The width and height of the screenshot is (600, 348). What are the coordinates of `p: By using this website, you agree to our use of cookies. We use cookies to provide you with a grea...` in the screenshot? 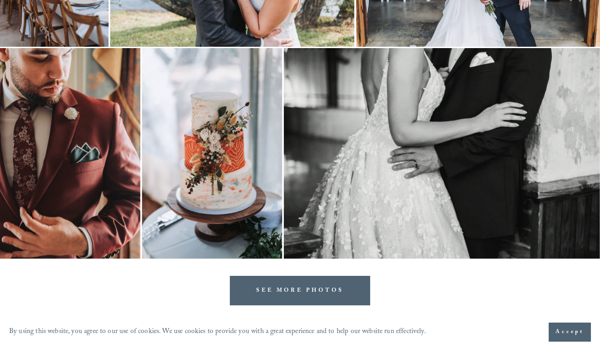 It's located at (218, 332).